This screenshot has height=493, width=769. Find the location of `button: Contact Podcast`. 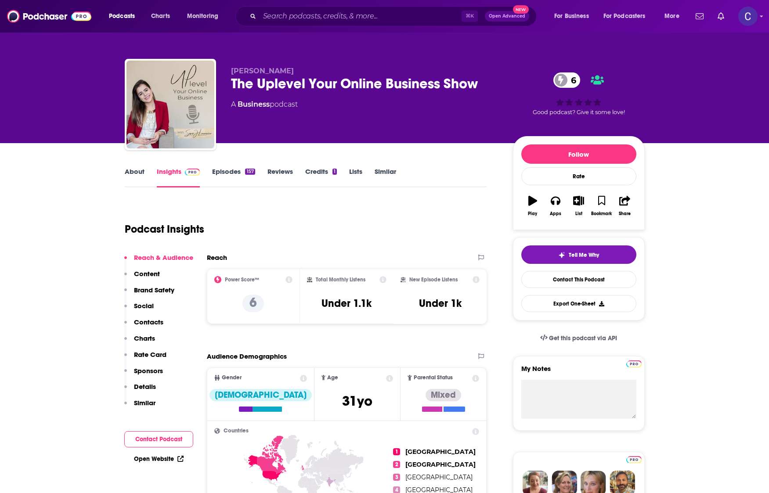

button: Contact Podcast is located at coordinates (158, 439).